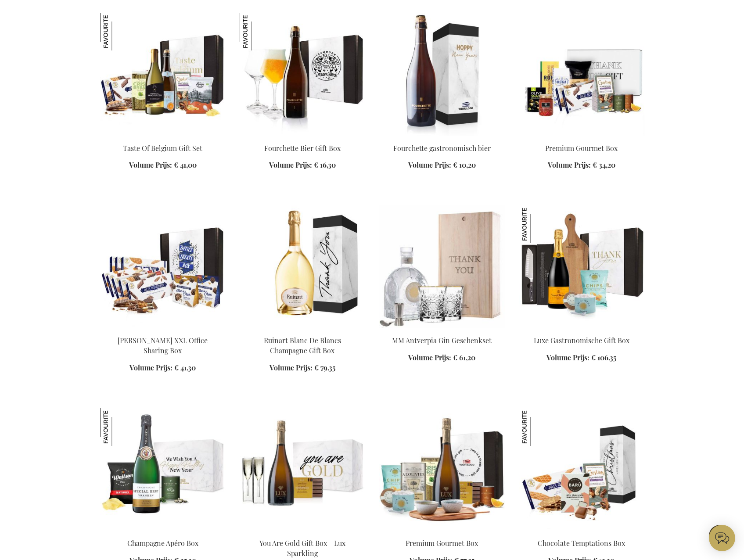  What do you see at coordinates (603, 357) in the screenshot?
I see `span: € 106,35` at bounding box center [603, 357].